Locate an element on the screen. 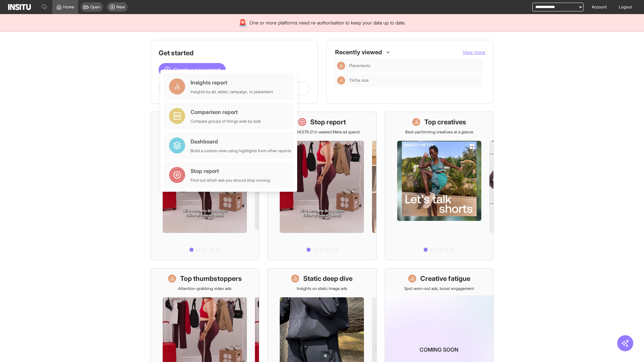 This screenshot has width=644, height=362. div: Find out which ads you should stop running is located at coordinates (230, 180).